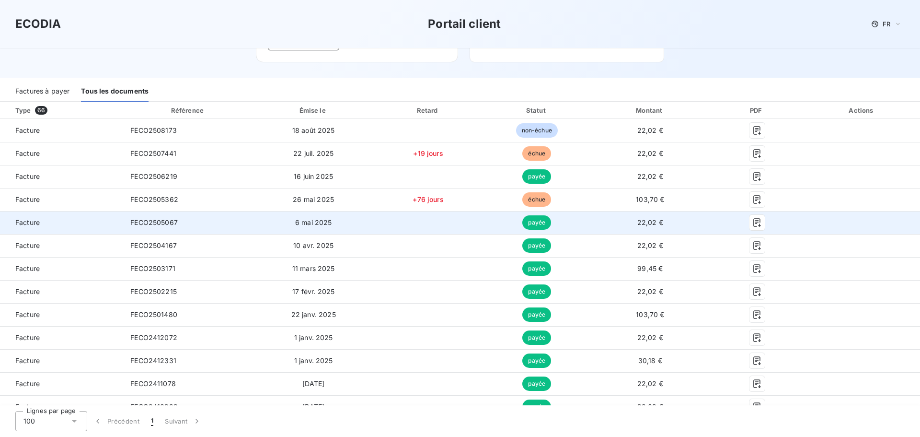  I want to click on span: FR, so click(886, 24).